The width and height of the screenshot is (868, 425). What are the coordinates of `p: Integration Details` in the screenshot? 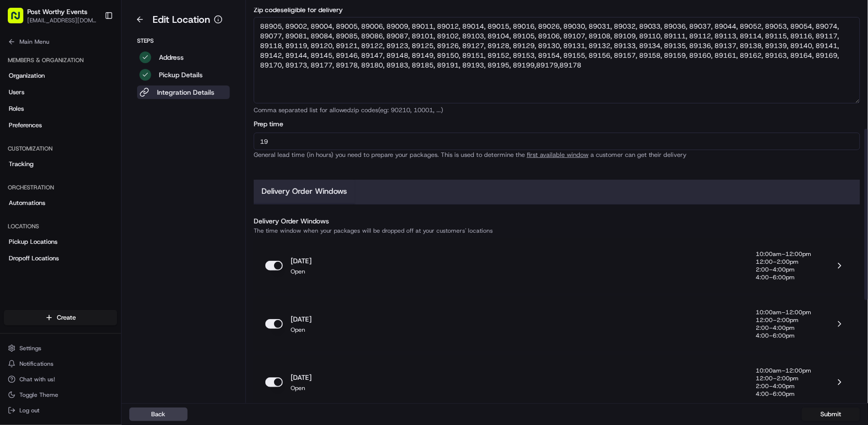 It's located at (186, 92).